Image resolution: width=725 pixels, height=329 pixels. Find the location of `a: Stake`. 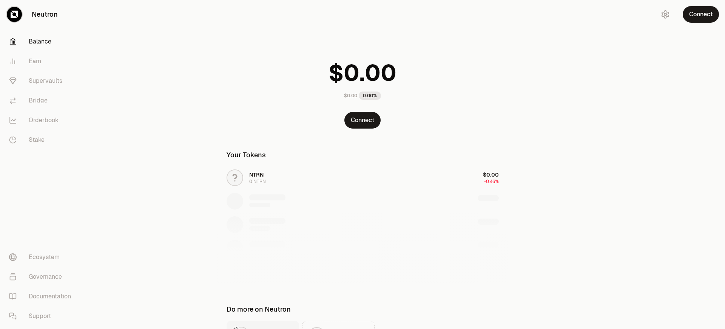

a: Stake is located at coordinates (42, 140).